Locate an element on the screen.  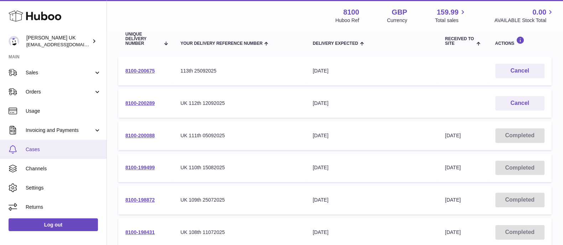
strong: GBP is located at coordinates (399, 12).